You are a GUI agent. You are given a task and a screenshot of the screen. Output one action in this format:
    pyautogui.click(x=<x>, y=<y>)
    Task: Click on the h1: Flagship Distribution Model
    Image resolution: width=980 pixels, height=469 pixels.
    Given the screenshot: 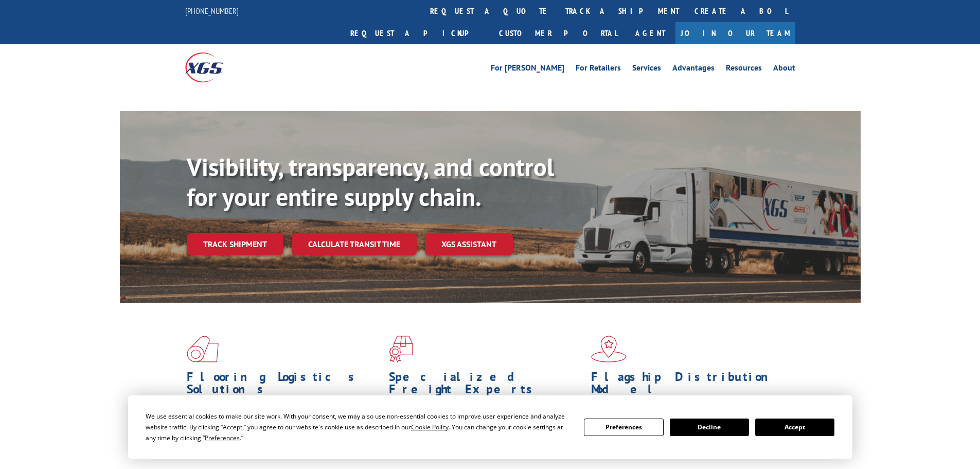 What is the action you would take?
    pyautogui.click(x=688, y=386)
    